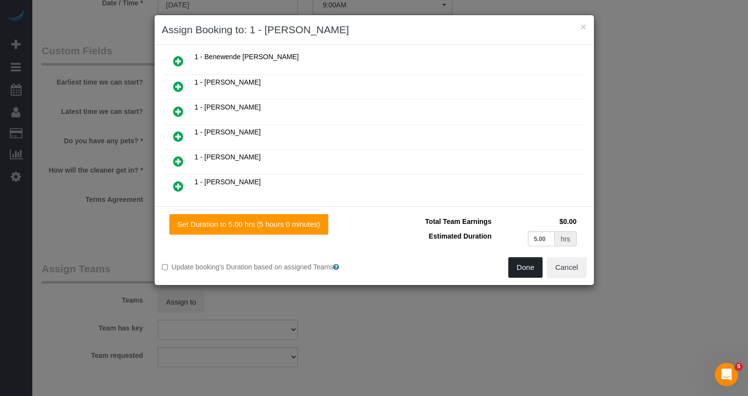 The image size is (748, 396). What do you see at coordinates (536, 221) in the screenshot?
I see `td: $0.00` at bounding box center [536, 221].